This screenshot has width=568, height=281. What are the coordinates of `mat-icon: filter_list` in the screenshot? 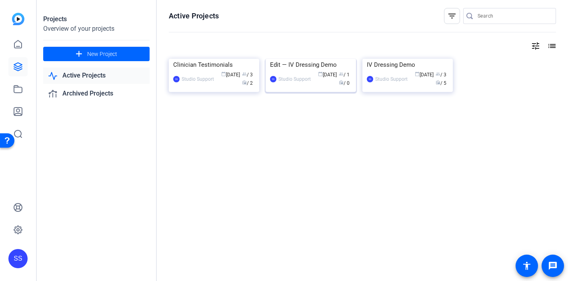 It's located at (452, 16).